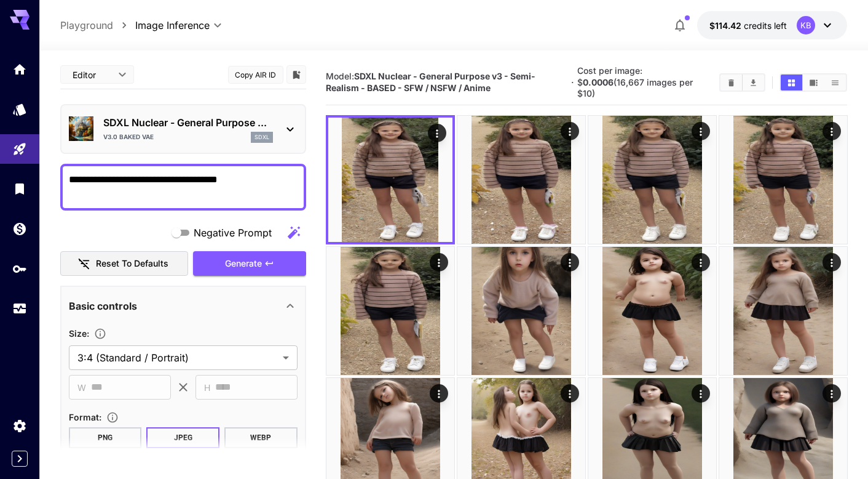  What do you see at coordinates (20, 458) in the screenshot?
I see `div: Expand sidebar` at bounding box center [20, 458].